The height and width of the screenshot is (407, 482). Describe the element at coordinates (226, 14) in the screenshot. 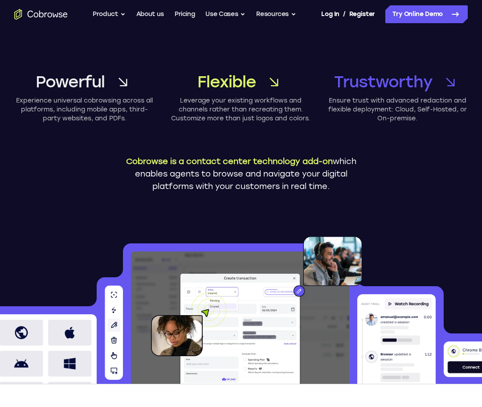

I see `button: Use Cases` at that location.